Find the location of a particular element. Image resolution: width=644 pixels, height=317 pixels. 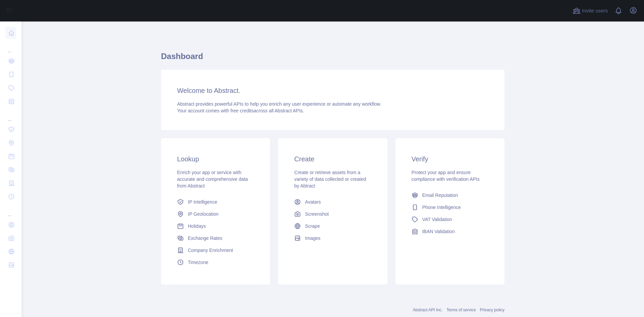

h3: Welcome to Abstract. is located at coordinates (332, 91).